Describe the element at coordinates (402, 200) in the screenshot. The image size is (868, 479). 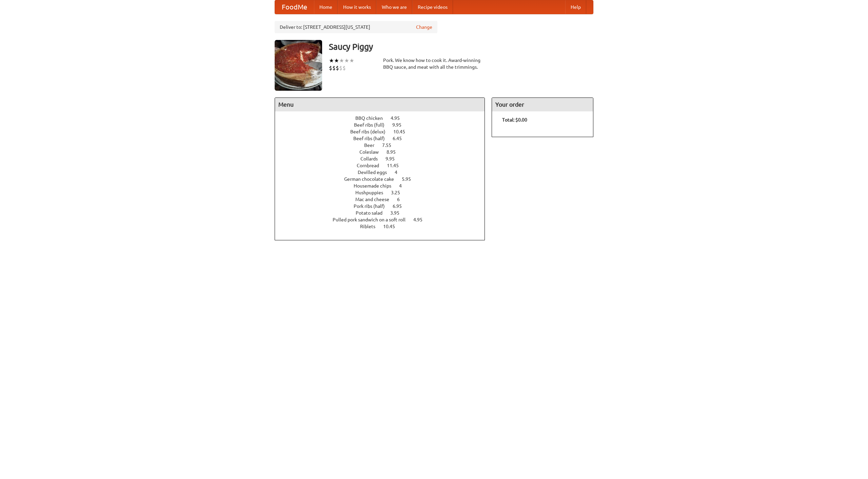
I see `span: 6` at that location.